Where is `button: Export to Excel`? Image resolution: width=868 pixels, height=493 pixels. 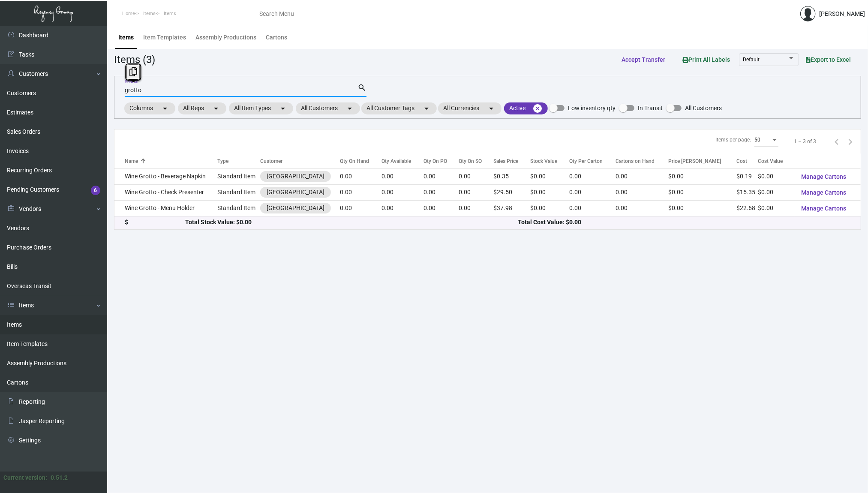
button: Export to Excel is located at coordinates (828, 59).